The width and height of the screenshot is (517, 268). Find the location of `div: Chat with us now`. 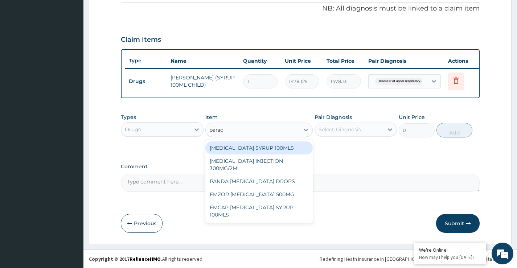

div: Chat with us now is located at coordinates (80, 45).